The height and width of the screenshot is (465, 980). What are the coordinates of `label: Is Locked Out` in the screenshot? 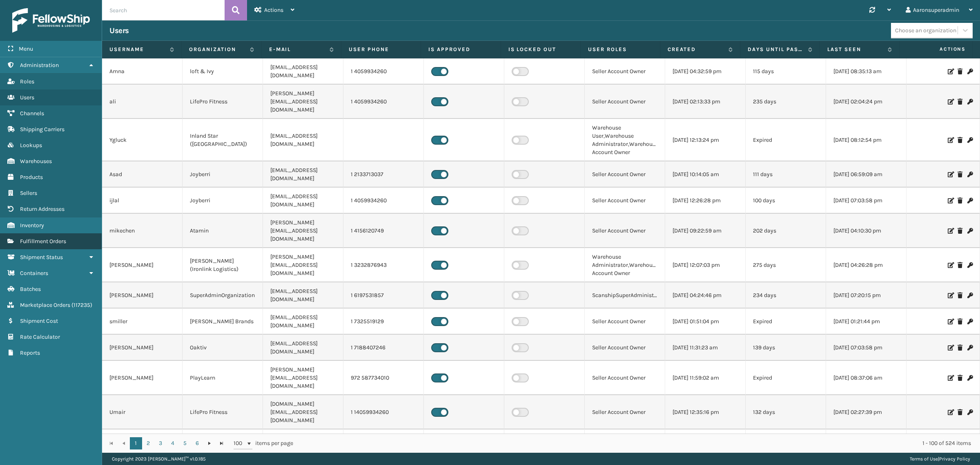 It's located at (541, 49).